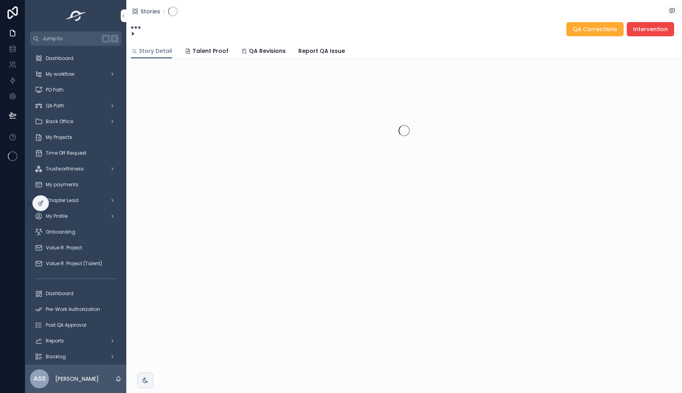 The height and width of the screenshot is (393, 682). I want to click on span: Value R. Project, so click(64, 248).